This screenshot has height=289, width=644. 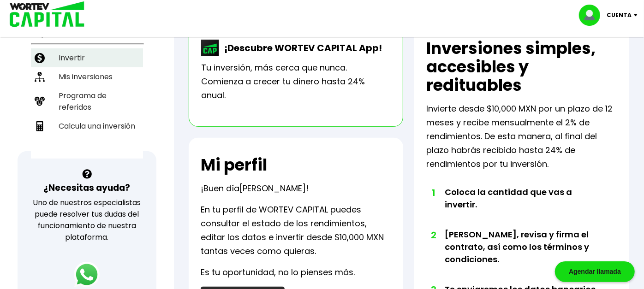 What do you see at coordinates (87, 126) in the screenshot?
I see `li: Calcula una inversión` at bounding box center [87, 126].